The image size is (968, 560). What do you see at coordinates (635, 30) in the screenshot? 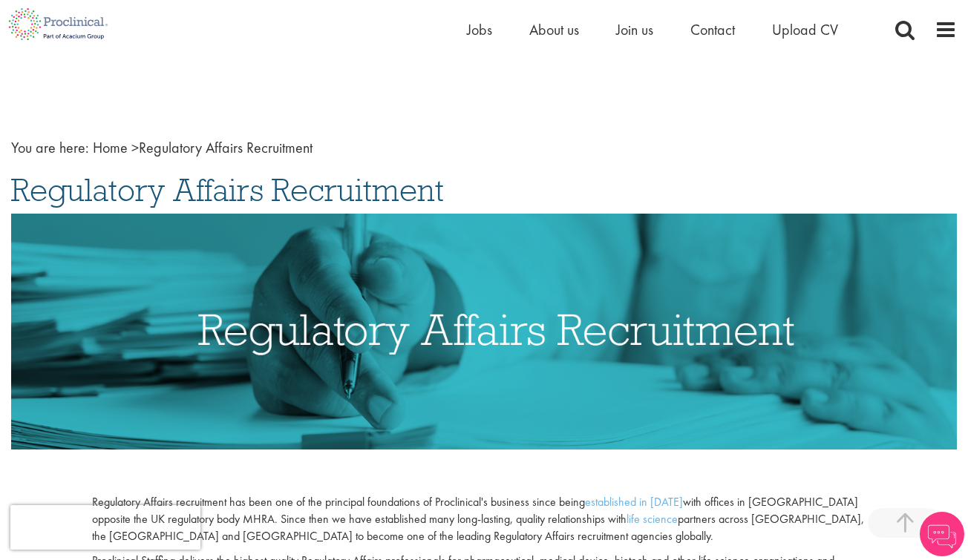
I see `span: Join us` at bounding box center [635, 30].